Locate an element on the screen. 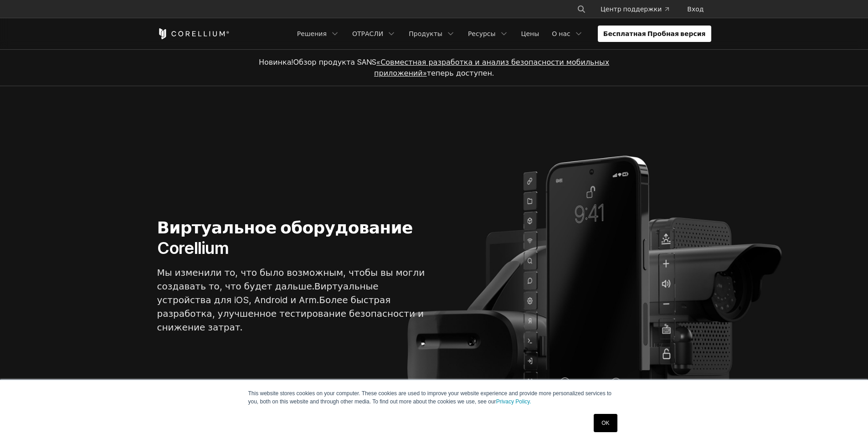 The height and width of the screenshot is (444, 868). ya-tr-span: О нас is located at coordinates (560, 33).